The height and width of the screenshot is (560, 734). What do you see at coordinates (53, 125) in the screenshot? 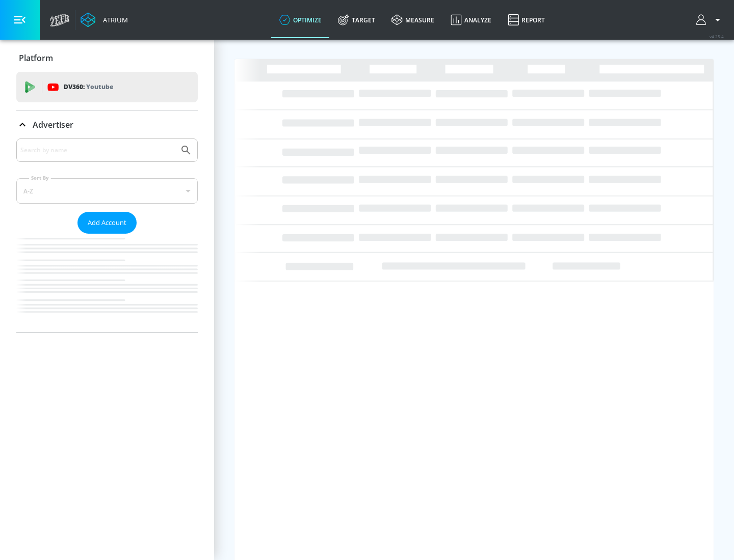
I see `p: Advertiser` at bounding box center [53, 125].